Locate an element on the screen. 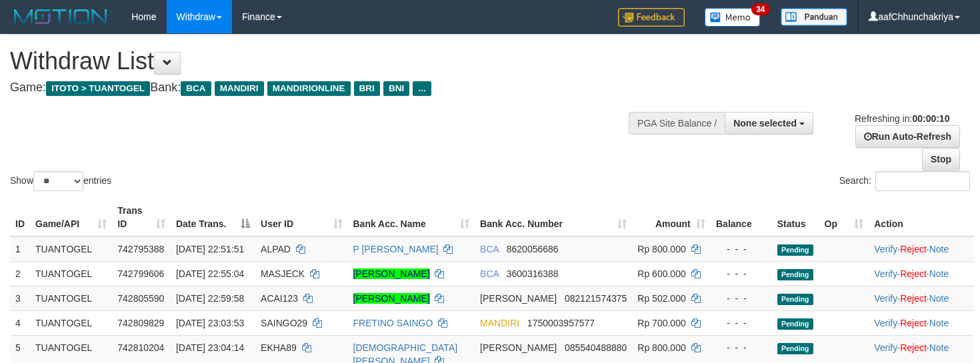 The height and width of the screenshot is (363, 980). th: ID is located at coordinates (20, 217).